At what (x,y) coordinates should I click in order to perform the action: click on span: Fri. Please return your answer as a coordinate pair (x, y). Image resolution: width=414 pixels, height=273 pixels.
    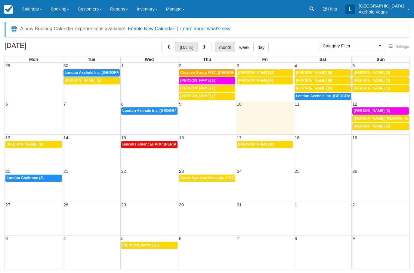
    Looking at the image, I should click on (264, 60).